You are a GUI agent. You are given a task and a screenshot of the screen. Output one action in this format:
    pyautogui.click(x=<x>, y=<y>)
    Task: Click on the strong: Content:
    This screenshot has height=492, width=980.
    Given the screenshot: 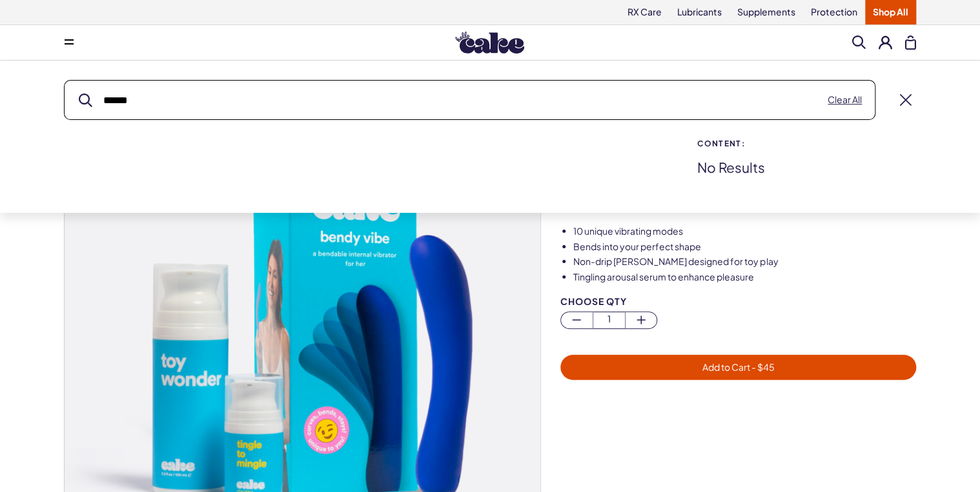 What is the action you would take?
    pyautogui.click(x=807, y=143)
    